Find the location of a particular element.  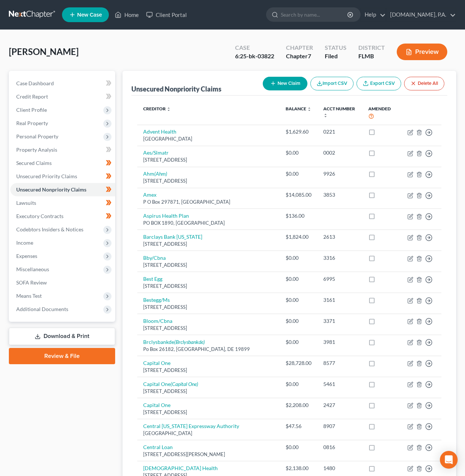

div: 0816 is located at coordinates (340, 447).